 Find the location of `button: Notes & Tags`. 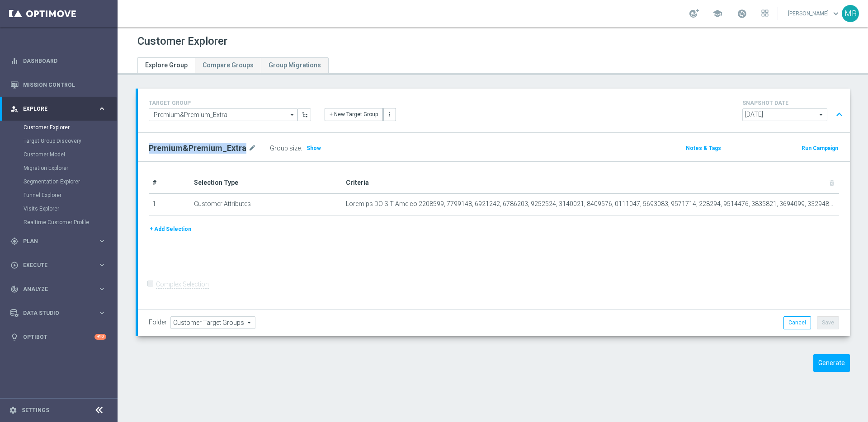

button: Notes & Tags is located at coordinates (703, 148).